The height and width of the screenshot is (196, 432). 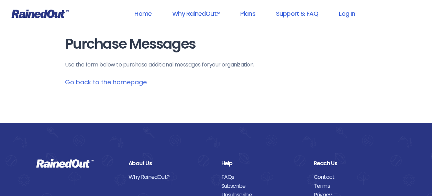 What do you see at coordinates (354, 178) in the screenshot?
I see `a: Contact` at bounding box center [354, 178].